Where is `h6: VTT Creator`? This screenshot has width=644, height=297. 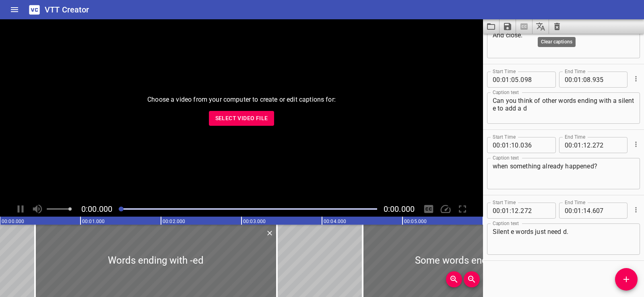 h6: VTT Creator is located at coordinates (67, 9).